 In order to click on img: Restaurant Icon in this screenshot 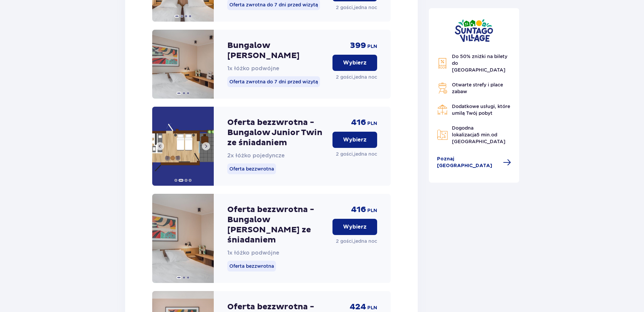, I will do `click(443, 110)`.